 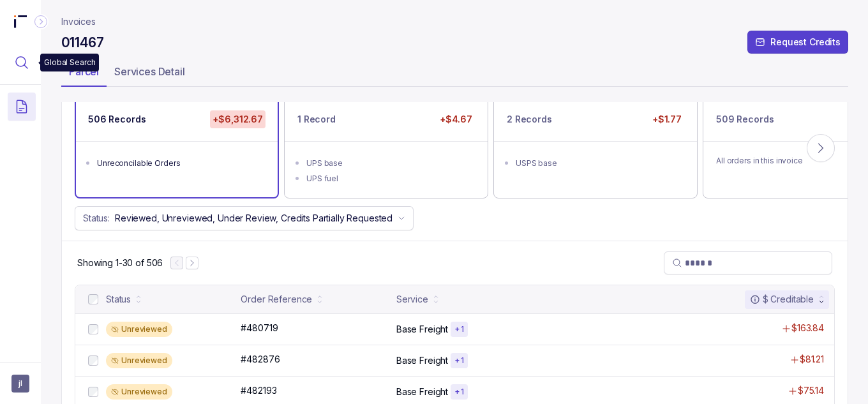 I want to click on button: Menu Icon Button MagnifyingGlassIcon, so click(x=22, y=63).